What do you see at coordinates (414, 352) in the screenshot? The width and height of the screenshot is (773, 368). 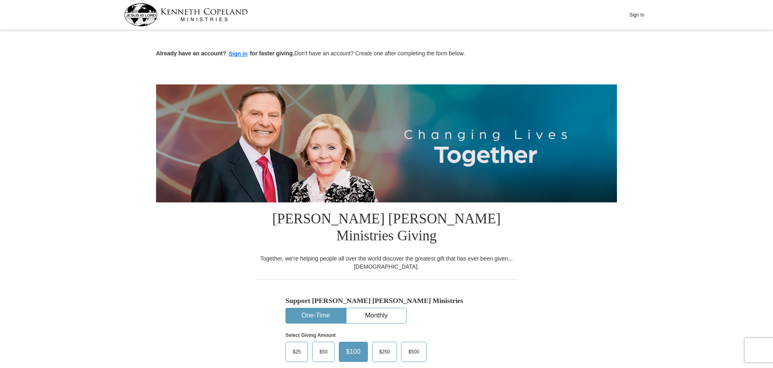 I see `span: $500` at bounding box center [414, 352].